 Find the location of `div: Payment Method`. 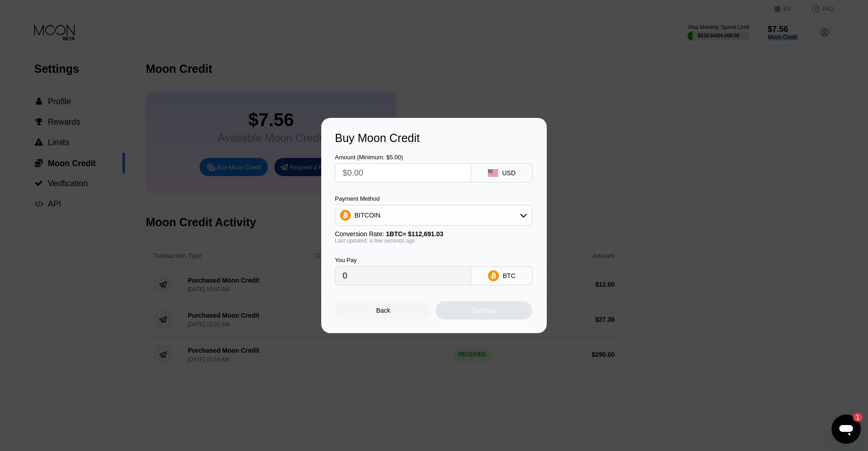

div: Payment Method is located at coordinates (434, 199).